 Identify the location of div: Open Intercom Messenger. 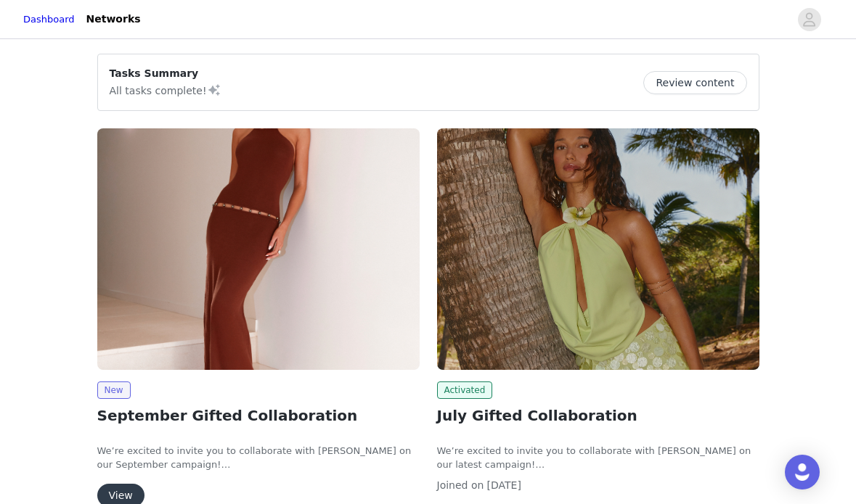
(802, 473).